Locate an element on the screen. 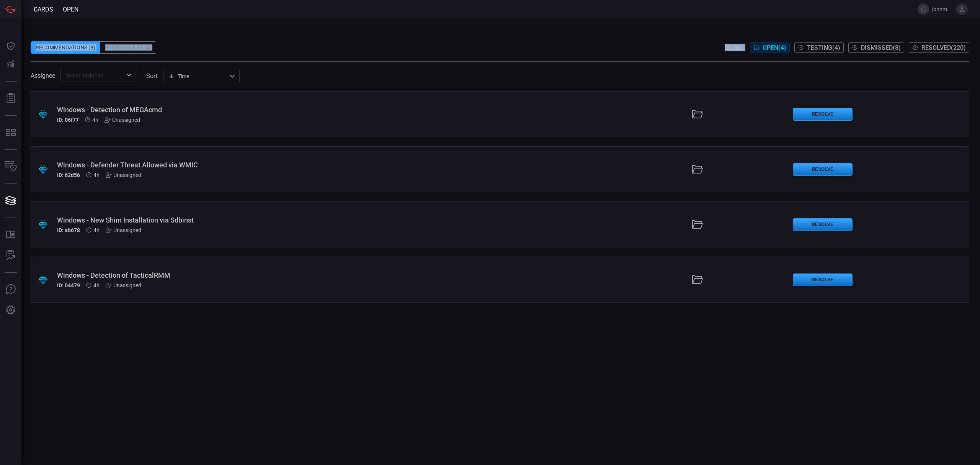 This screenshot has height=465, width=980. button: Open(4) is located at coordinates (770, 47).